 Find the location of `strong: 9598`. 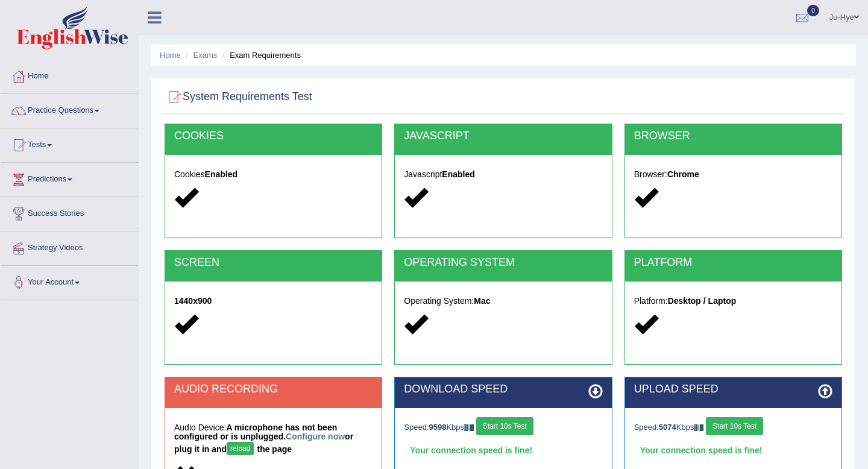

strong: 9598 is located at coordinates (437, 427).